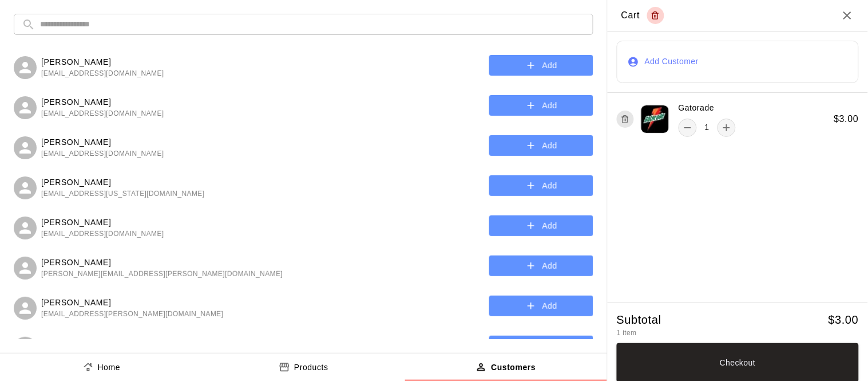 This screenshot has width=868, height=381. Describe the element at coordinates (737, 62) in the screenshot. I see `button: Add Customer` at that location.